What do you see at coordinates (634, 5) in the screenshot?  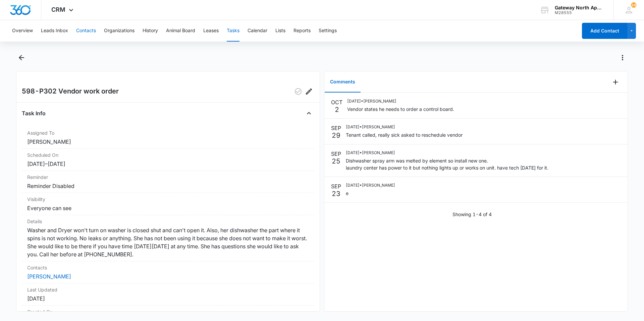 I see `div: notifications count` at bounding box center [634, 5].